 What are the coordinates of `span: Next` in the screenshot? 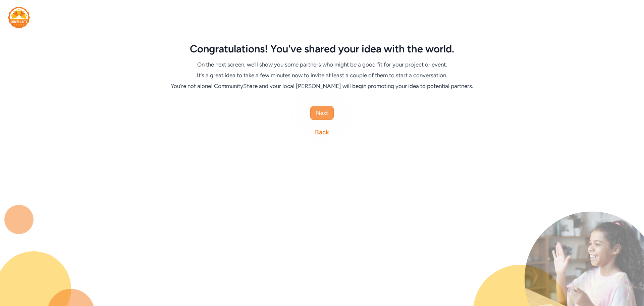 It's located at (322, 113).